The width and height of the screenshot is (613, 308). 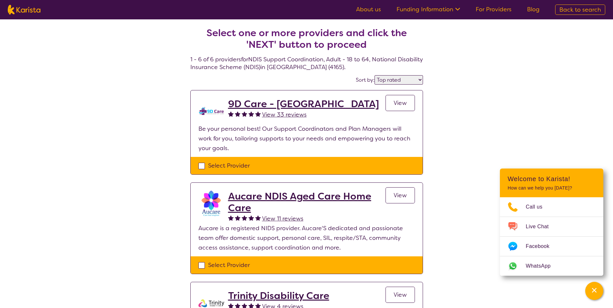 What do you see at coordinates (541, 247) in the screenshot?
I see `span: Facebook` at bounding box center [541, 247].